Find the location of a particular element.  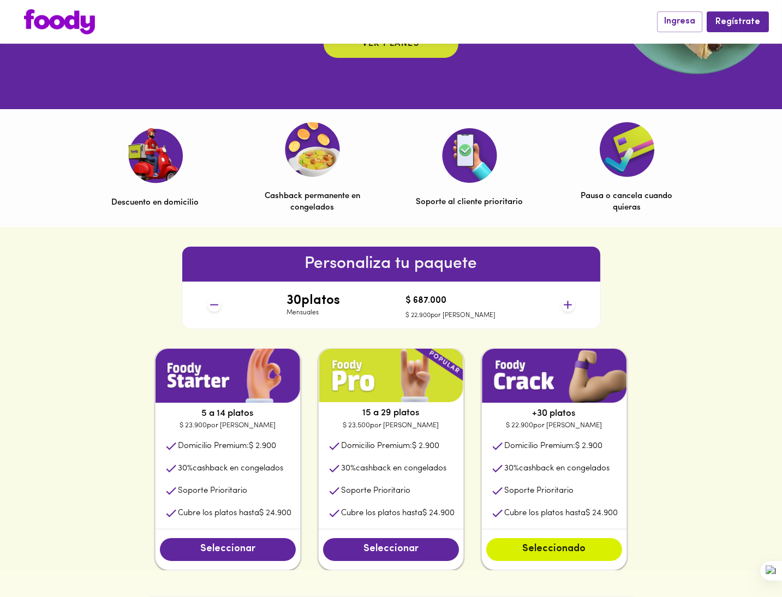

img: Pausa o cancela cuando quieras is located at coordinates (627, 149).